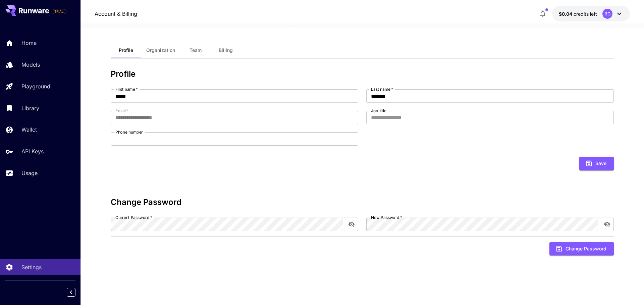 This screenshot has width=644, height=305. Describe the element at coordinates (578, 14) in the screenshot. I see `div: $0.0449` at that location.